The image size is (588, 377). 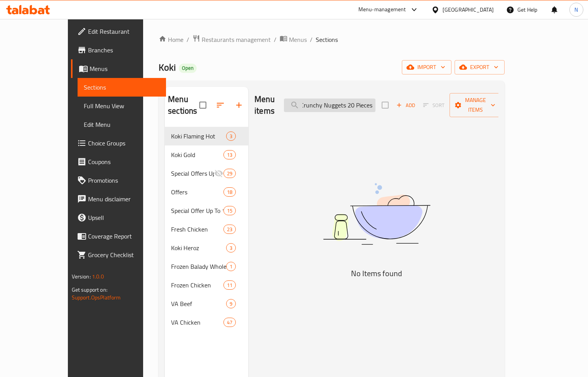 I want to click on h2: Menu sections, so click(x=183, y=105).